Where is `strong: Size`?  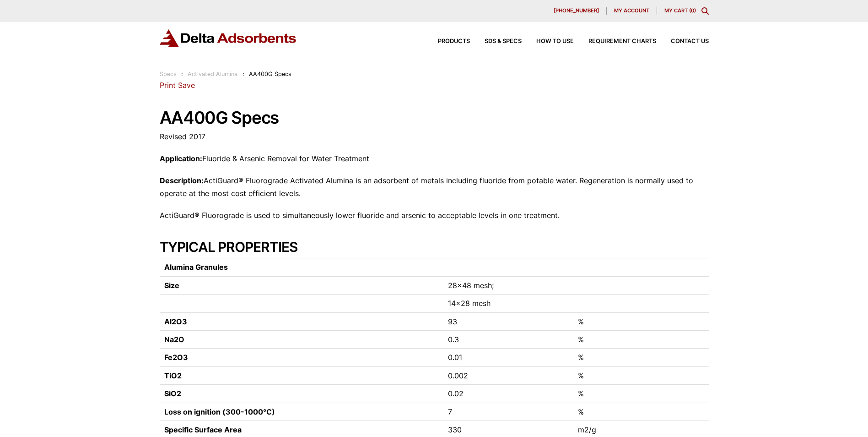
strong: Size is located at coordinates (172, 285).